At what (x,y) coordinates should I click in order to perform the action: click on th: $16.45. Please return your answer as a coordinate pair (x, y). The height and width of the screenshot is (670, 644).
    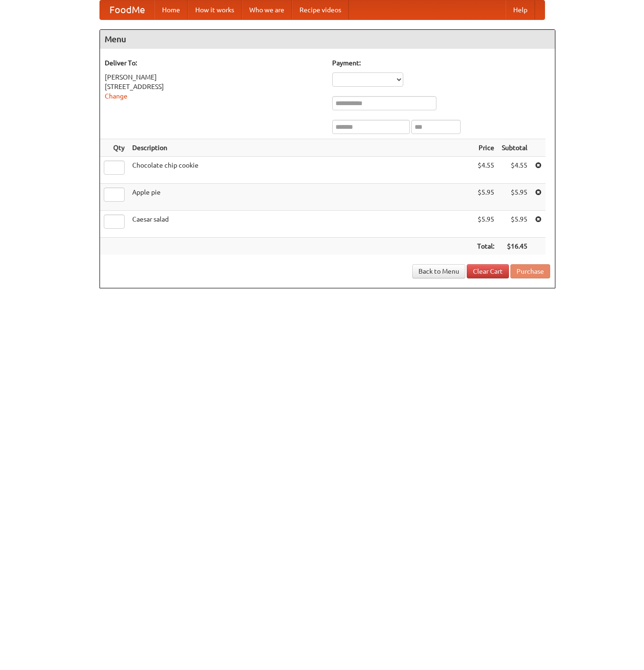
    Looking at the image, I should click on (514, 246).